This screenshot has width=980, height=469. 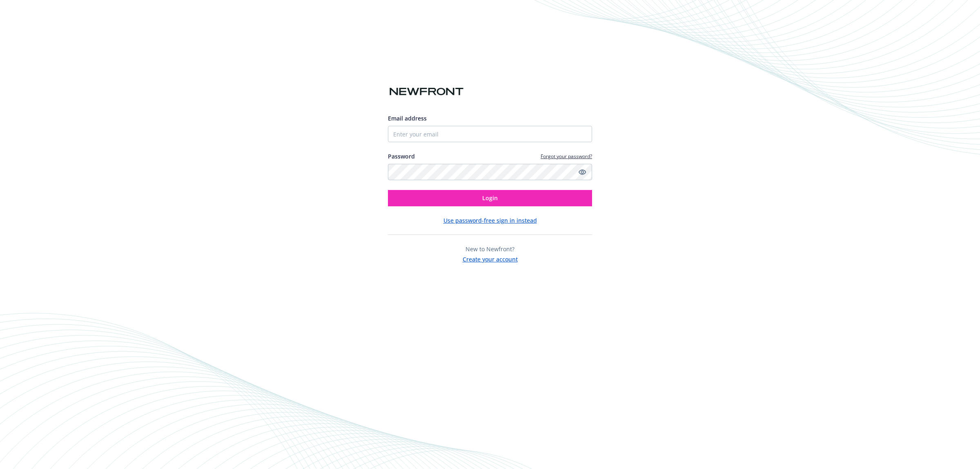 I want to click on a: Forgot your password?, so click(x=566, y=156).